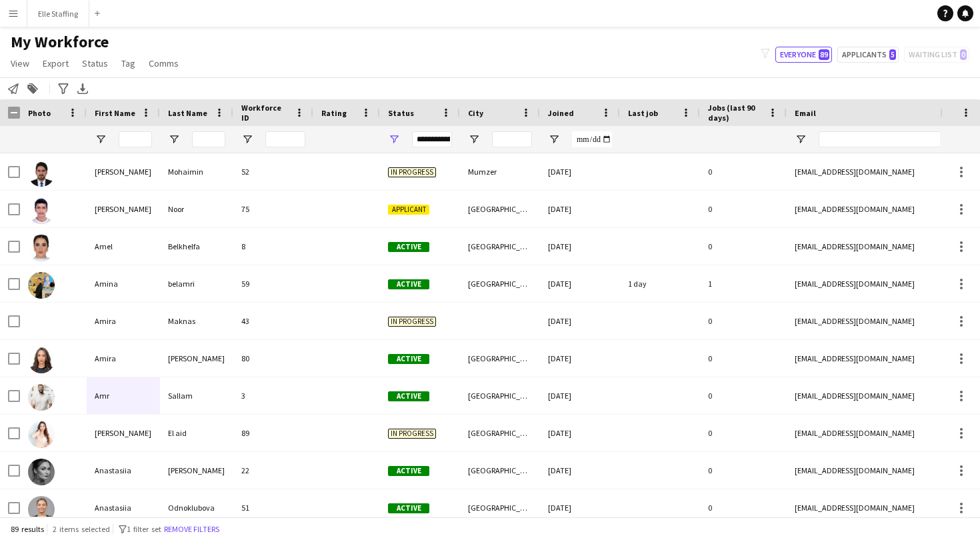 The height and width of the screenshot is (540, 980). Describe the element at coordinates (273, 433) in the screenshot. I see `div: 89` at that location.